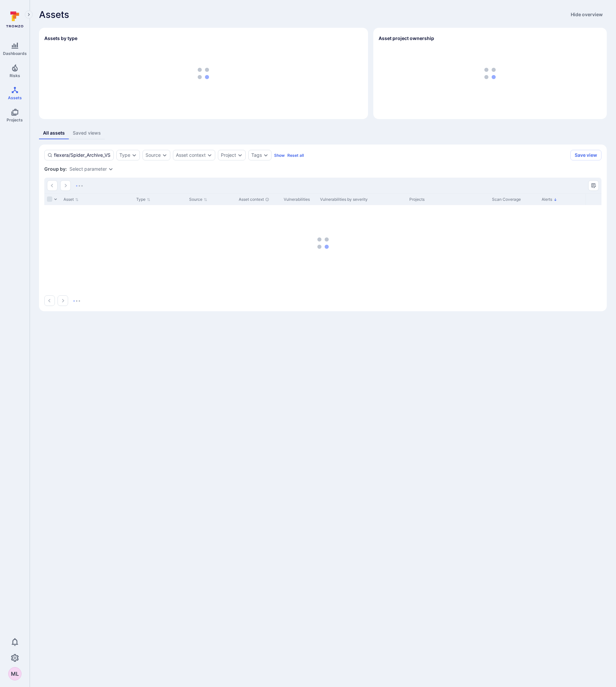 The height and width of the screenshot is (687, 616). What do you see at coordinates (514, 199) in the screenshot?
I see `div: Scan Coverage` at bounding box center [514, 199].